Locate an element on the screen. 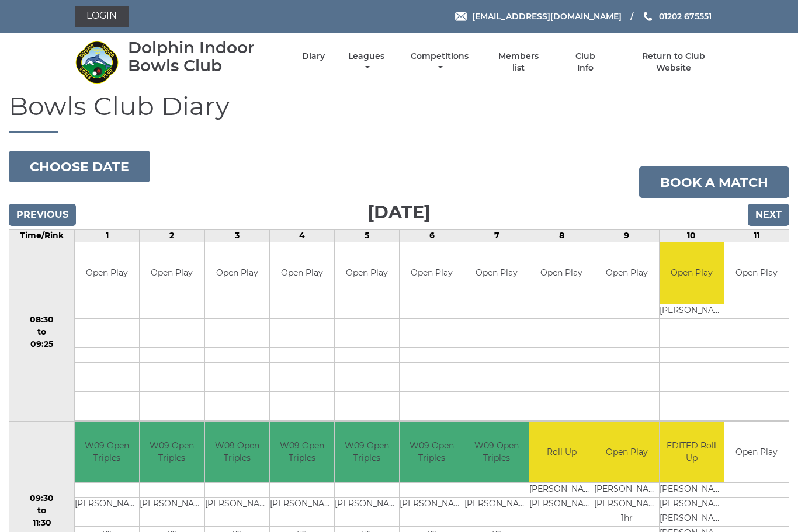  img: Dolphin Indoor Bowls Club is located at coordinates (96, 62).